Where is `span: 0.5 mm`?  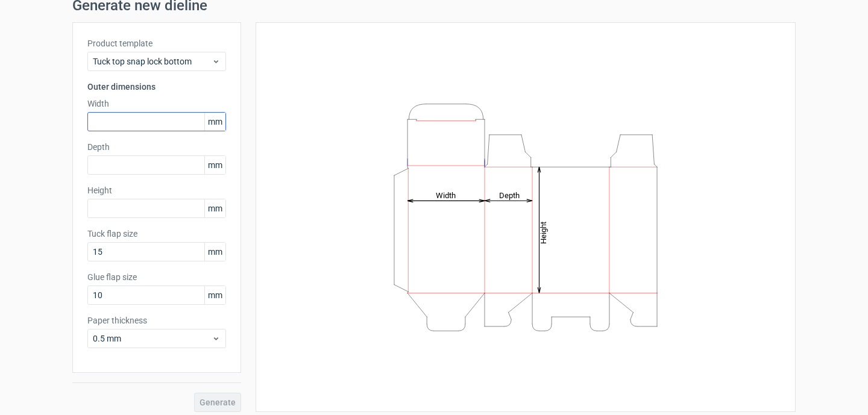 span: 0.5 mm is located at coordinates (152, 339).